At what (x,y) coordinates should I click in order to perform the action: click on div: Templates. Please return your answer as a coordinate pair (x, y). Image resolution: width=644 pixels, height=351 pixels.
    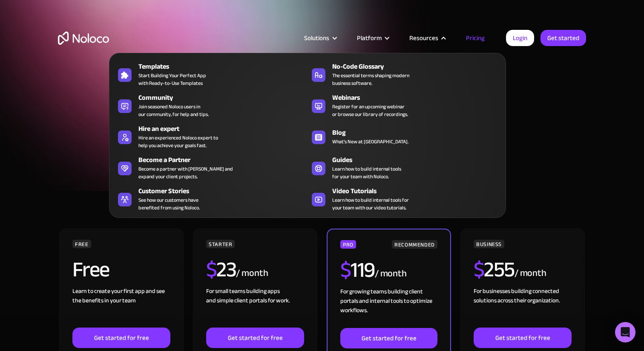
    Looking at the image, I should click on (225, 67).